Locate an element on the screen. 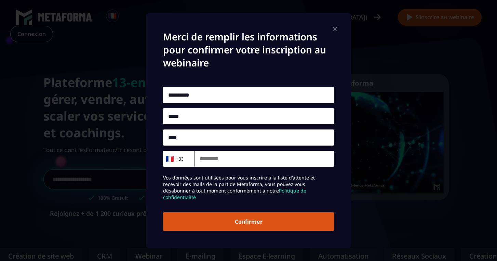 The width and height of the screenshot is (497, 261). button: Confirmer is located at coordinates (249, 221).